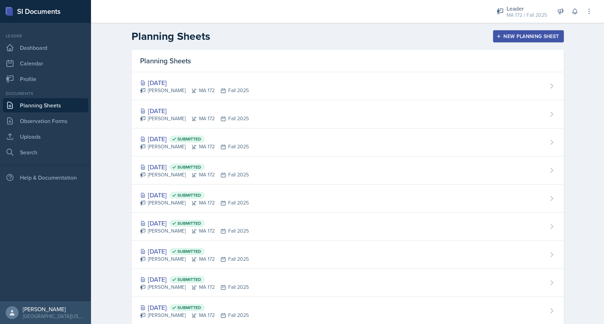 The width and height of the screenshot is (604, 324). What do you see at coordinates (46, 152) in the screenshot?
I see `a: Search` at bounding box center [46, 152].